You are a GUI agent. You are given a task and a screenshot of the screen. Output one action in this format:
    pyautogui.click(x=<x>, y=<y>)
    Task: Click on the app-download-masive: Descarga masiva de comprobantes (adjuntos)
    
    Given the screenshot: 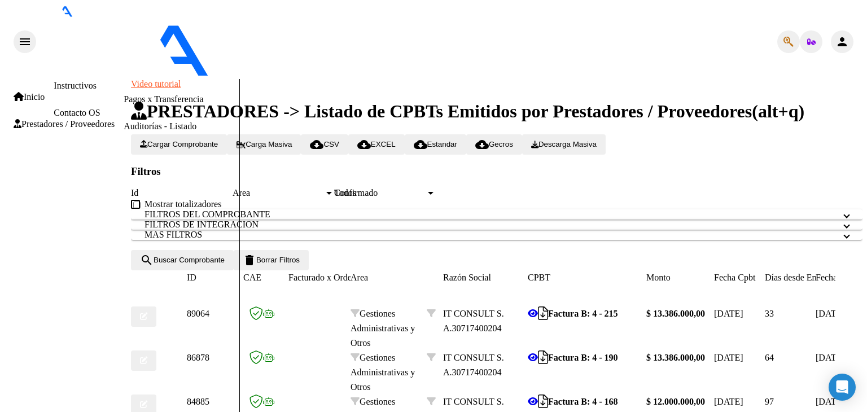 What is the action you would take?
    pyautogui.click(x=564, y=143)
    